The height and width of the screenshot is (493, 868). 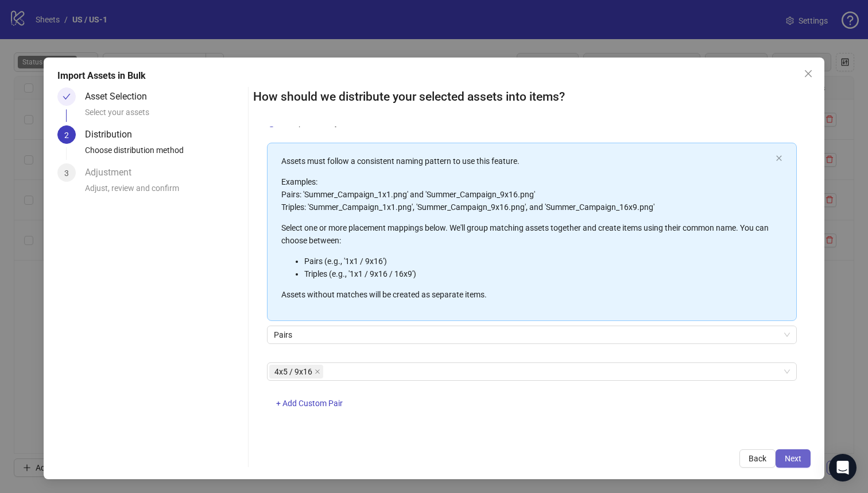 I want to click on button: + Add Custom Pair, so click(x=309, y=403).